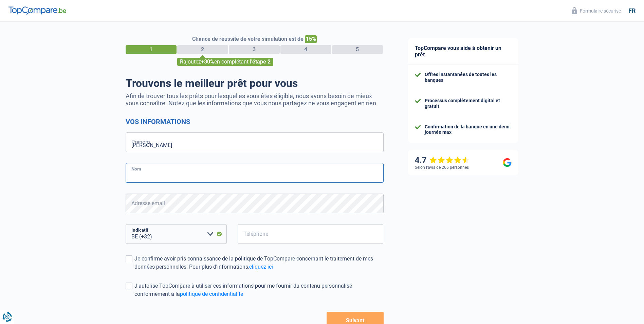  Describe the element at coordinates (442, 160) in the screenshot. I see `div: 4.7` at that location.